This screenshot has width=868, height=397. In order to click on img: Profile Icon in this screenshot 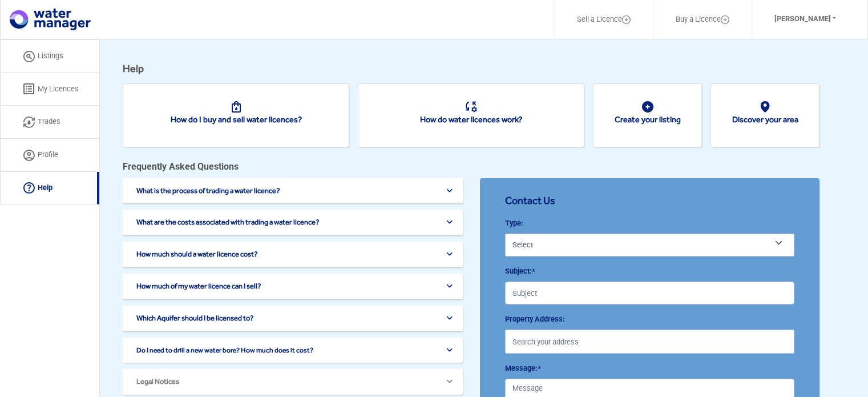, I will do `click(29, 155)`.